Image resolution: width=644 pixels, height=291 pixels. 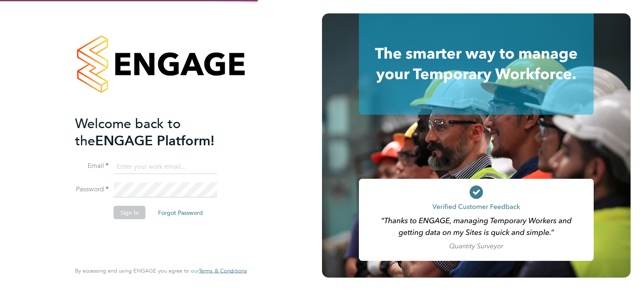 I want to click on h2: ENGAGE Platform!, so click(x=157, y=132).